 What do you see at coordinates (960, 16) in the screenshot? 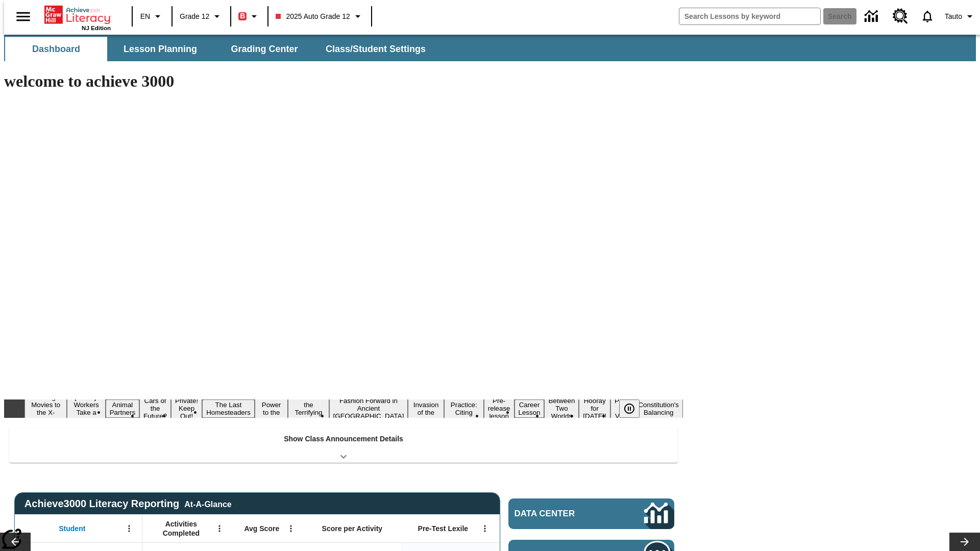
I see `button: Profile/Settings` at bounding box center [960, 16].